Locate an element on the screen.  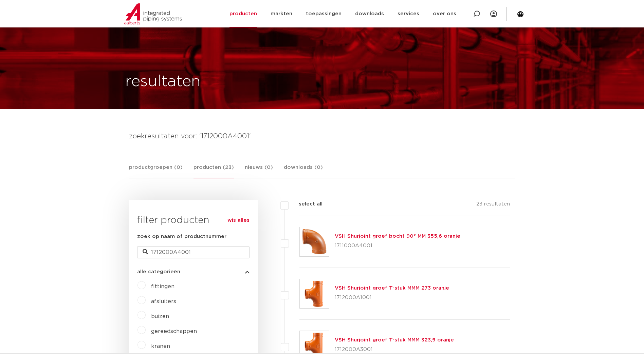
h3: filter producten is located at coordinates (193, 221).